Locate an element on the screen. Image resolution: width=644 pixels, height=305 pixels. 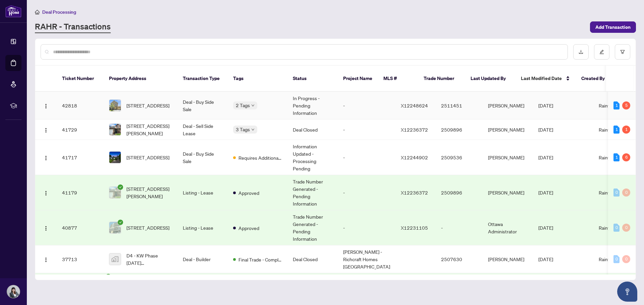
td: Ottawa Administrator is located at coordinates (508, 228).